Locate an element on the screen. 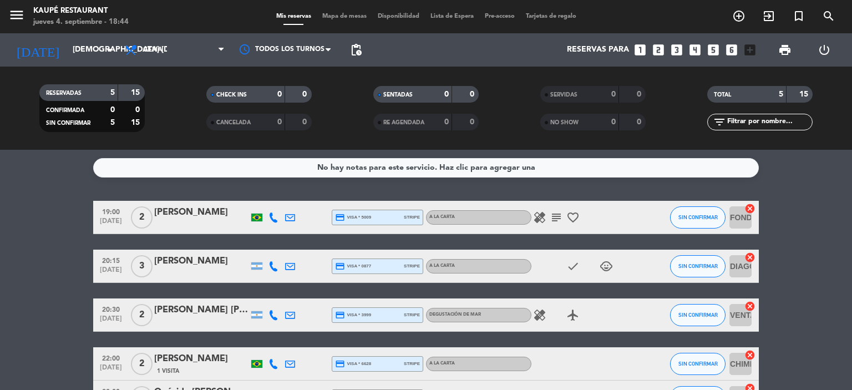 This screenshot has height=390, width=852. div: Kaupé Restaurant is located at coordinates (81, 11).